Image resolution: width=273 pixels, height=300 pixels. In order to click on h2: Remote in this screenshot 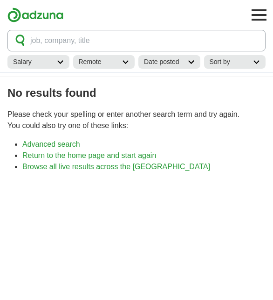, I will do `click(99, 62)`.